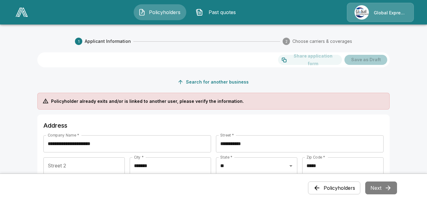 Image resolution: width=427 pixels, height=202 pixels. What do you see at coordinates (160, 12) in the screenshot?
I see `button: Policyholders IconPolicyholders` at bounding box center [160, 12].